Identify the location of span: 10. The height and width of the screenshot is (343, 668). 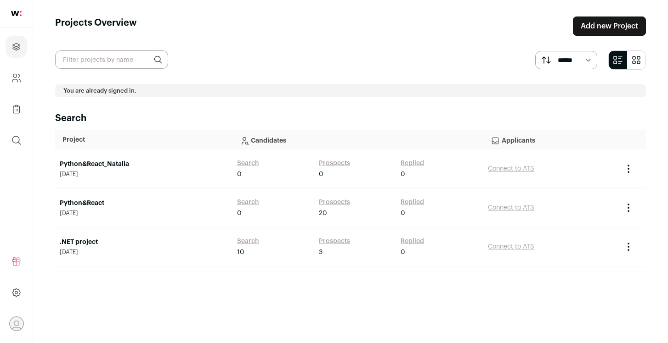
(241, 253).